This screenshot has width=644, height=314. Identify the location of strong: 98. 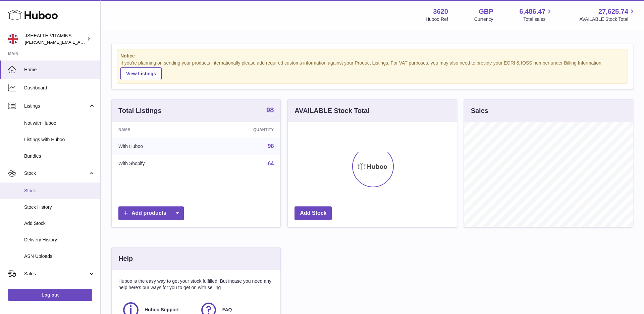
(270, 110).